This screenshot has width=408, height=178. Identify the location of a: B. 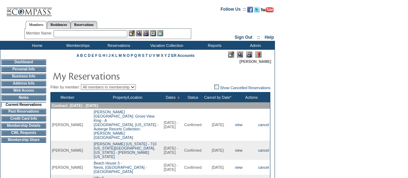
(82, 55).